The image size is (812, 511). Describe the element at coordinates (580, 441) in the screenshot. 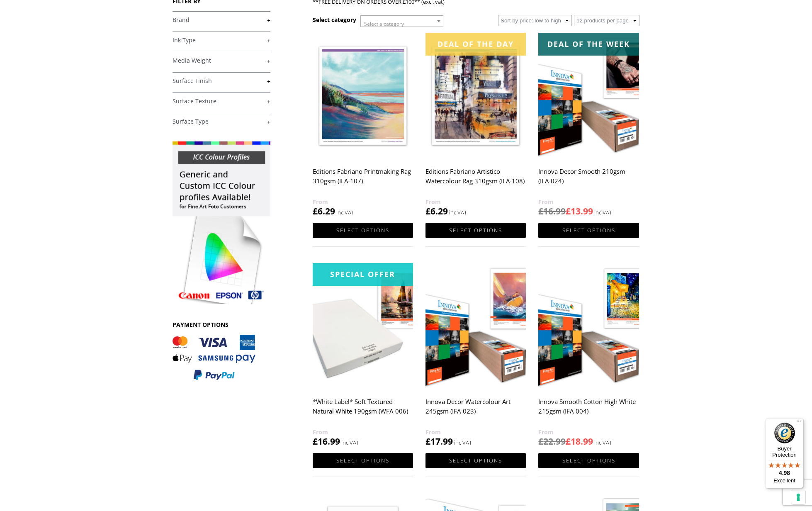

I see `bdi: 18.99` at that location.